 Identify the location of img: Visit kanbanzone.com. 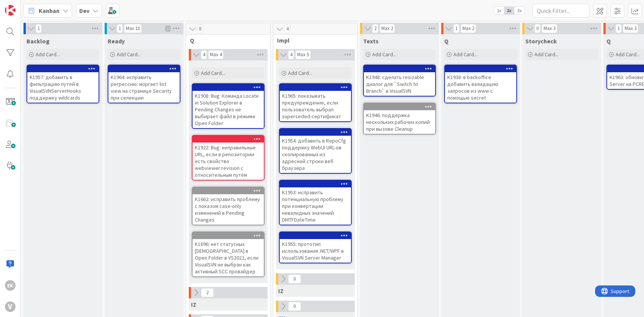
(10, 10).